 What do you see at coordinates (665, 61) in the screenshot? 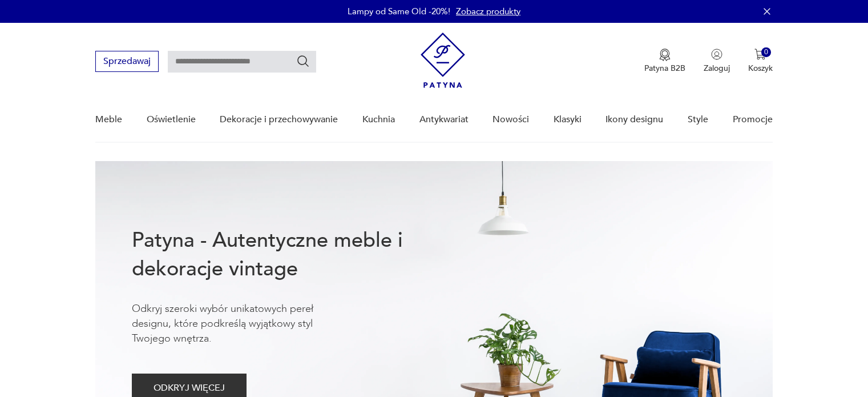
I see `a: Ikona medaluPatyna B2B` at bounding box center [665, 61].